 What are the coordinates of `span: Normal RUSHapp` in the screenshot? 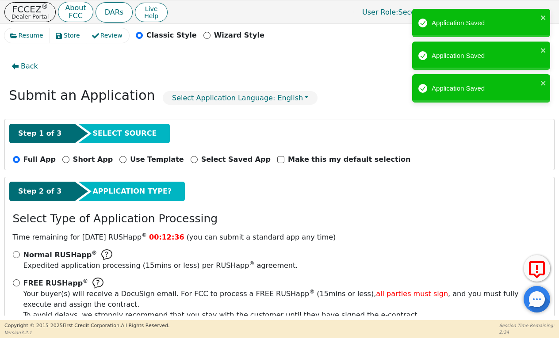 It's located at (60, 255).